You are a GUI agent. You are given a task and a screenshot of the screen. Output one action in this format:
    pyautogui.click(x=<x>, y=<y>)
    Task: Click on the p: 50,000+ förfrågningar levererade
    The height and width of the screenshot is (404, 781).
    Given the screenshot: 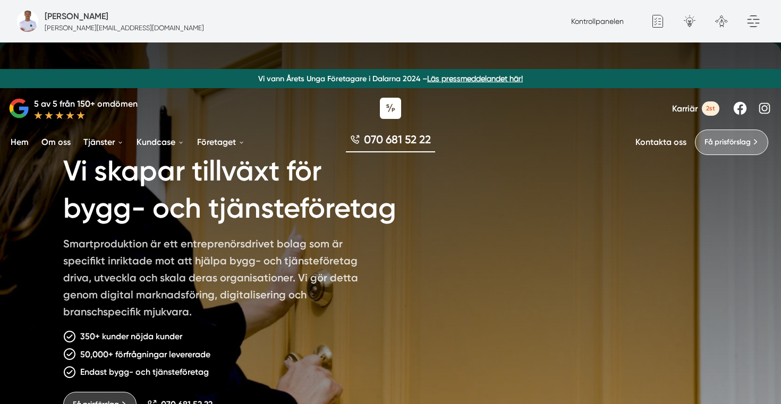 What is the action you would take?
    pyautogui.click(x=145, y=354)
    